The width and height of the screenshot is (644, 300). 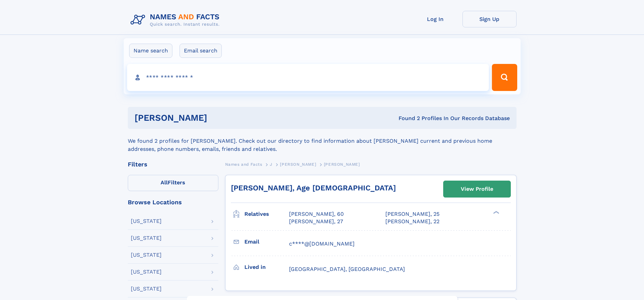 I want to click on span: All, so click(x=164, y=183).